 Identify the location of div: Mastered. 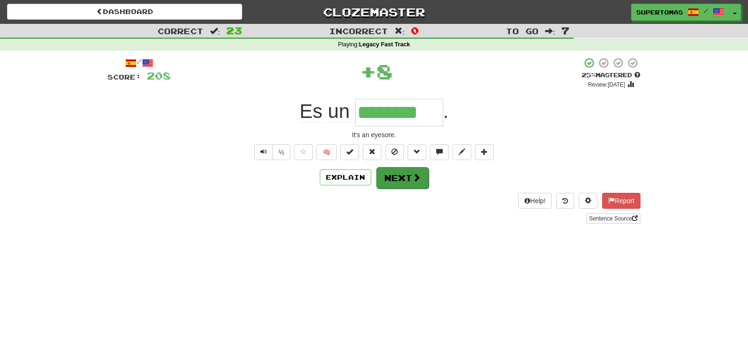
(611, 75).